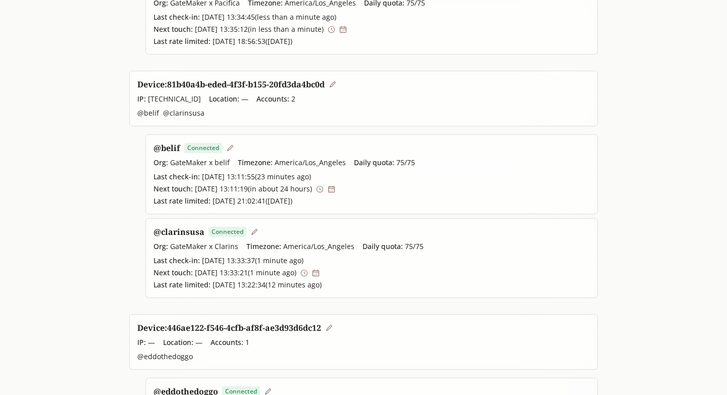  I want to click on span: @ eddothedoggo, so click(165, 356).